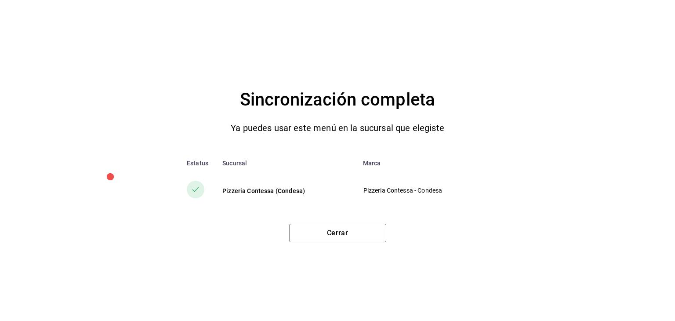 Image resolution: width=675 pixels, height=321 pixels. Describe the element at coordinates (337, 128) in the screenshot. I see `p: Ya puedes usar este menú en la sucursal que elegiste` at that location.